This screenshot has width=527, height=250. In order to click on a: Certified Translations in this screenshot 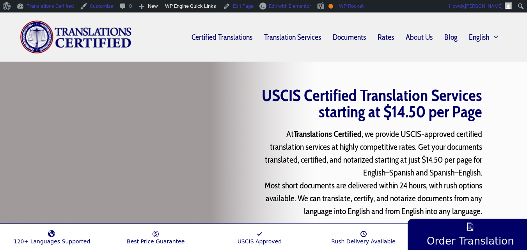, I will do `click(222, 37)`.